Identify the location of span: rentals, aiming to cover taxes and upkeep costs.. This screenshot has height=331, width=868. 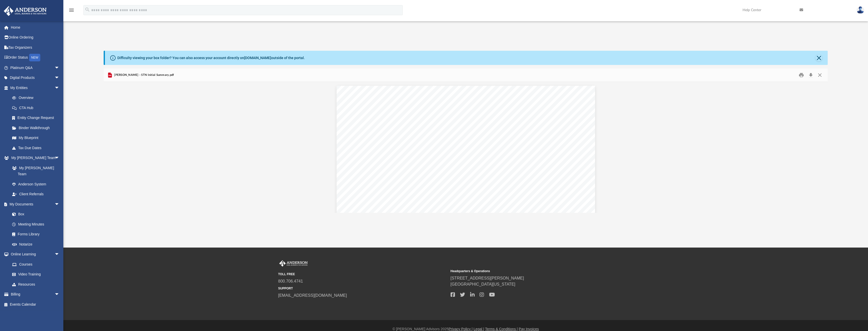
(434, 154).